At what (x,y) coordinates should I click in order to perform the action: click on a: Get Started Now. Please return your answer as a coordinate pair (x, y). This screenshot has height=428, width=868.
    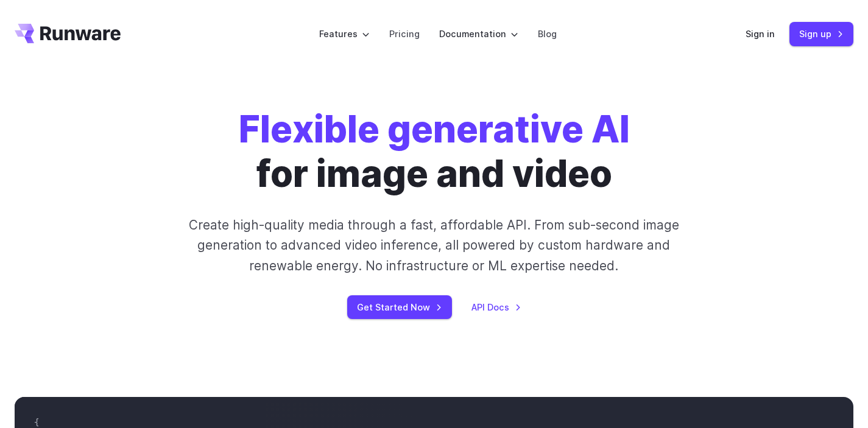
    Looking at the image, I should click on (399, 307).